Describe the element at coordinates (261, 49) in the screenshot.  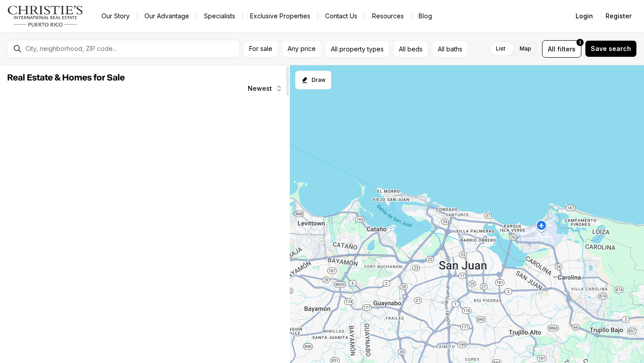
I see `button: For sale` at that location.